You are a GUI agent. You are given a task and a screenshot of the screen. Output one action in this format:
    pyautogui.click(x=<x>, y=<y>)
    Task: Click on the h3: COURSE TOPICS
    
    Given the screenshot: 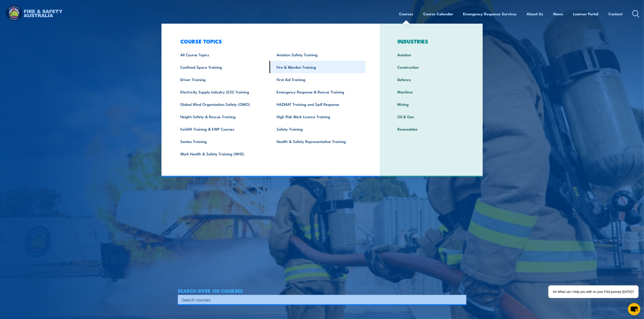 What is the action you would take?
    pyautogui.click(x=269, y=41)
    